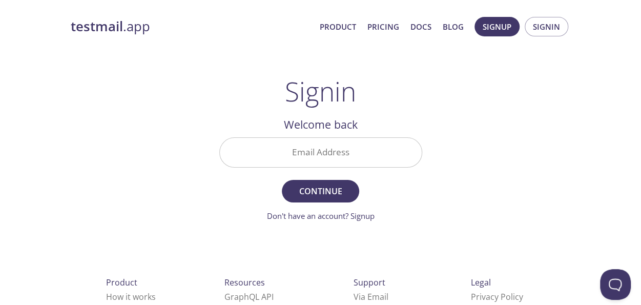  I want to click on span: Signin, so click(546, 27).